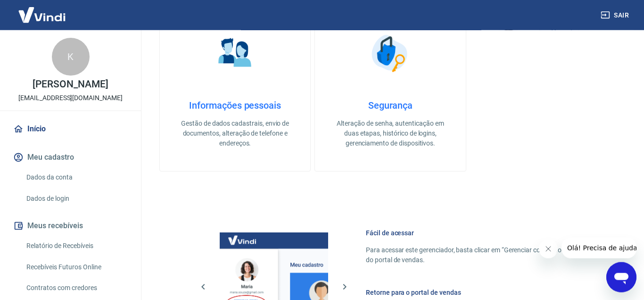 The image size is (644, 300). What do you see at coordinates (70, 157) in the screenshot?
I see `button: Meu cadastro` at bounding box center [70, 157].